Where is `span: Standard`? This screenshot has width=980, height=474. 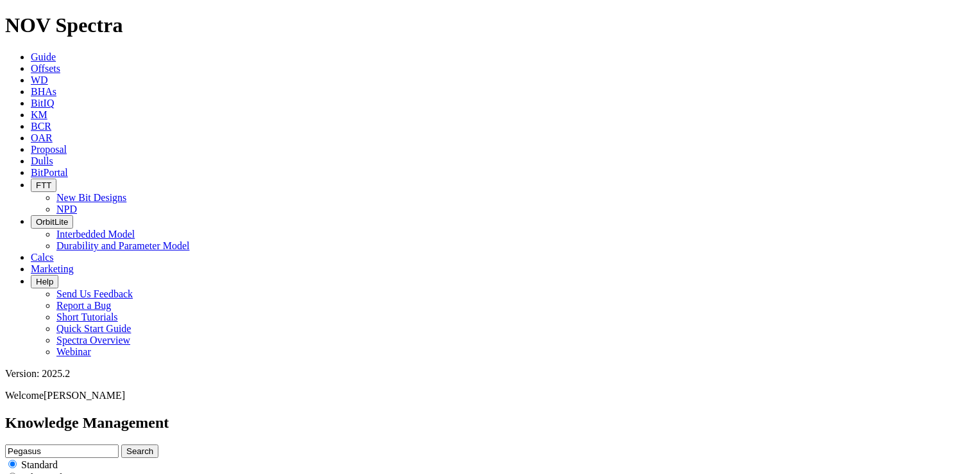
span: Standard is located at coordinates (39, 464).